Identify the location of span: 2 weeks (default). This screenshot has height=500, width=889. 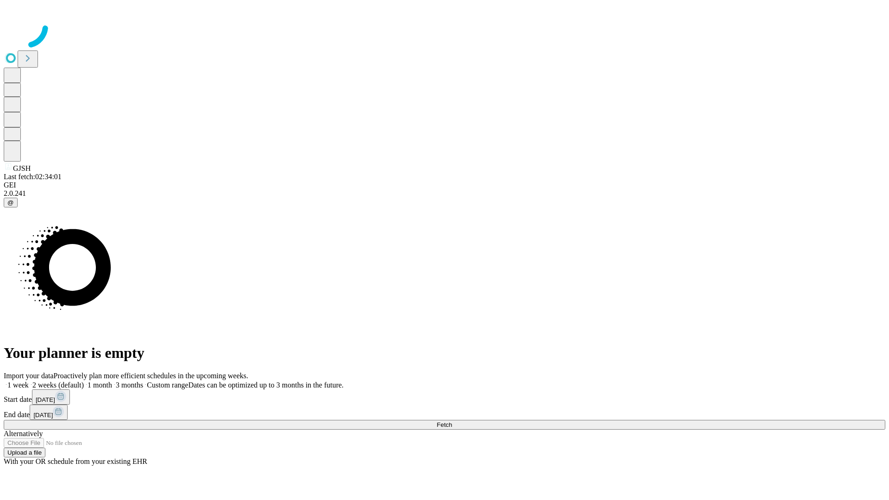
(58, 385).